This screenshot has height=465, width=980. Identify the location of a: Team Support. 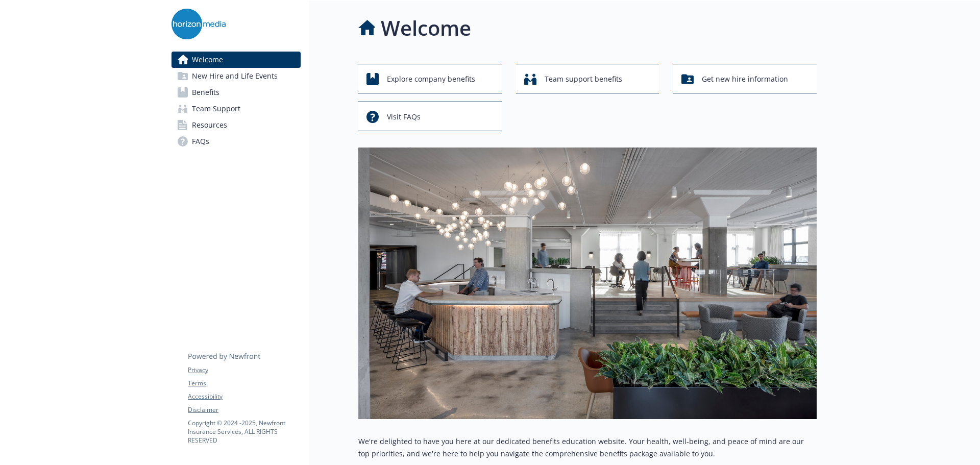
(235, 109).